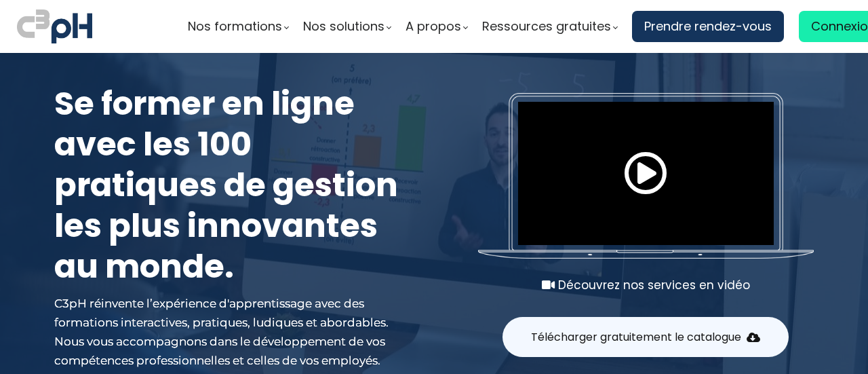  I want to click on button: Télécharger gratuitement le catalogue, so click(646, 337).